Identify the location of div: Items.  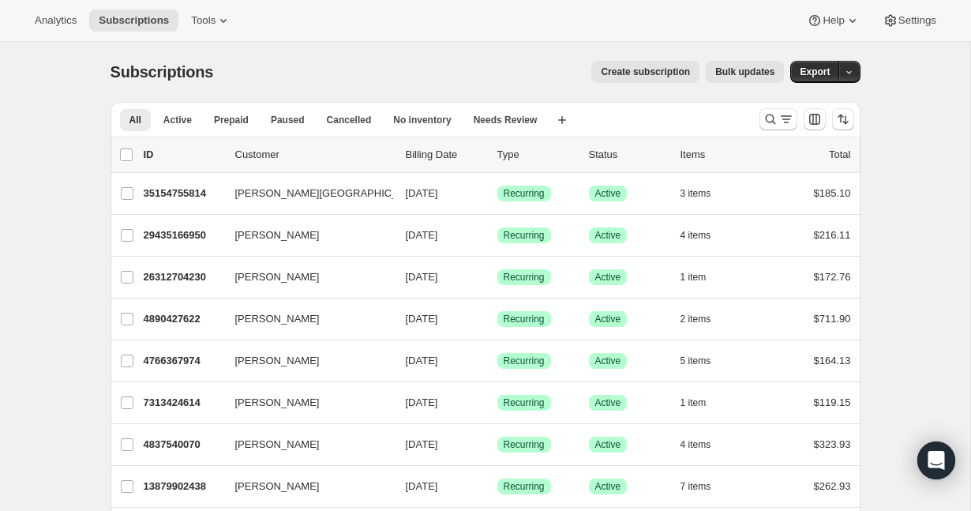
(720, 155).